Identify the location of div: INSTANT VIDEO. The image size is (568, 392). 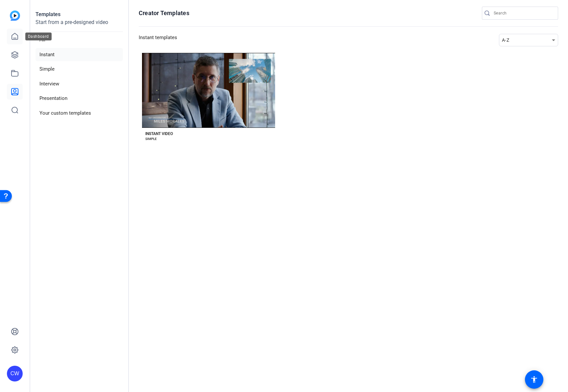
(159, 134).